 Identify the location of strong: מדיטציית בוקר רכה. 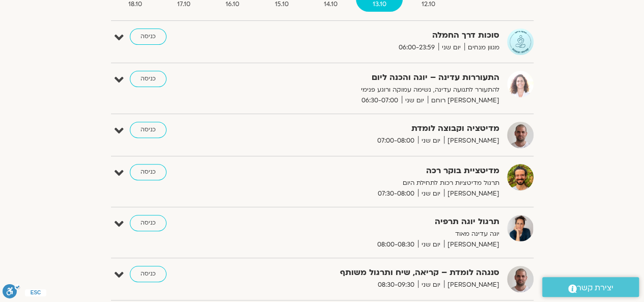
(374, 171).